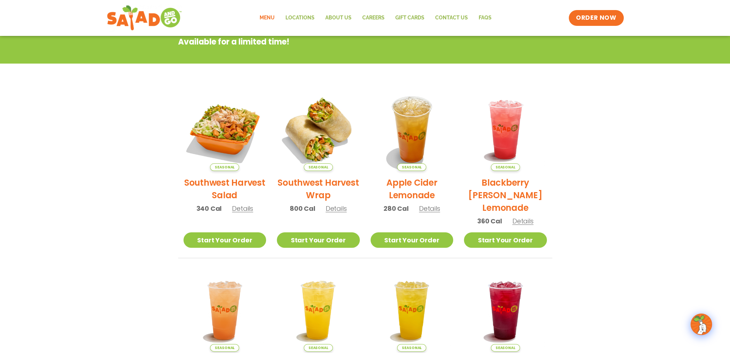  I want to click on img: Product photo for Southwest Harvest Wrap, so click(318, 129).